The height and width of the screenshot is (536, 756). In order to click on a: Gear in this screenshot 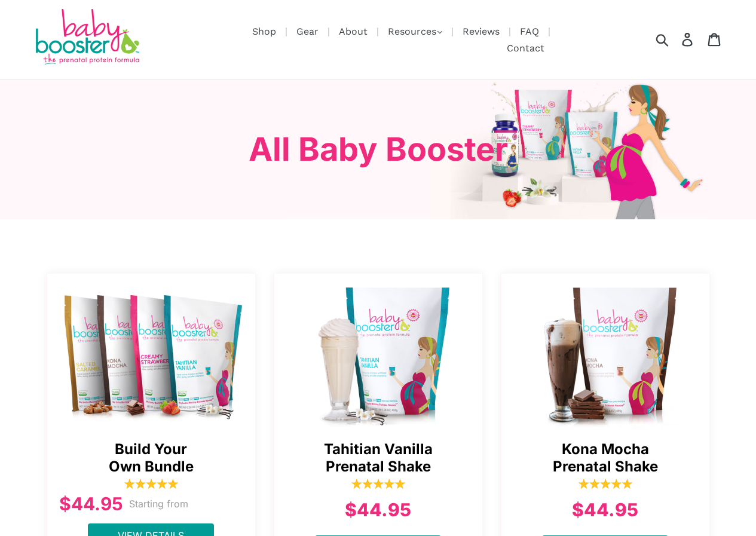, I will do `click(307, 31)`.